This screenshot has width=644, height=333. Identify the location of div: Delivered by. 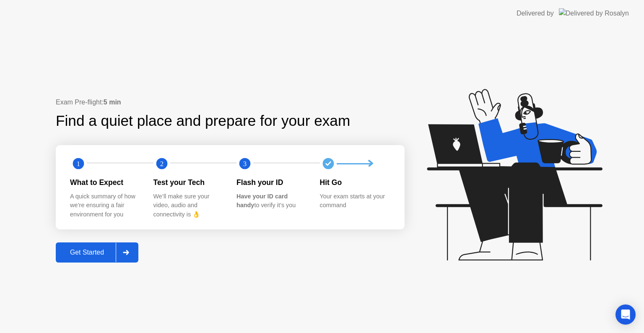
(535, 14).